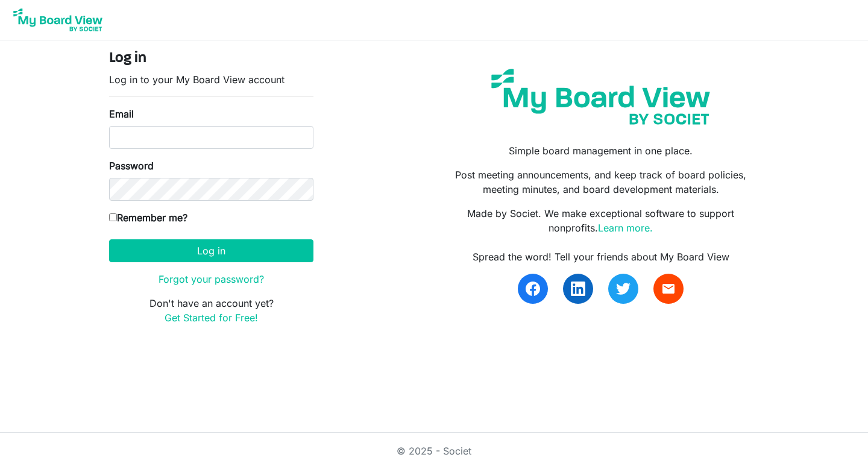 The height and width of the screenshot is (469, 868). Describe the element at coordinates (578, 289) in the screenshot. I see `img: linkedin.svg` at that location.